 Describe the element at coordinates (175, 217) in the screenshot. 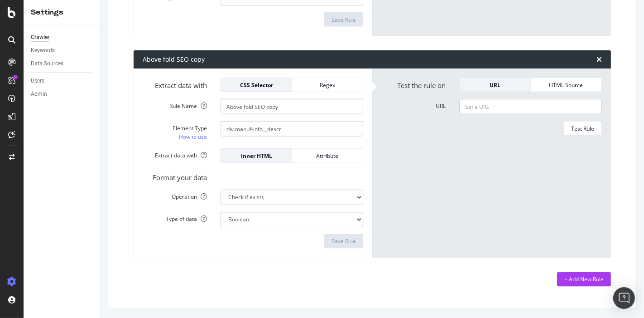

I see `label: Type of data` at that location.